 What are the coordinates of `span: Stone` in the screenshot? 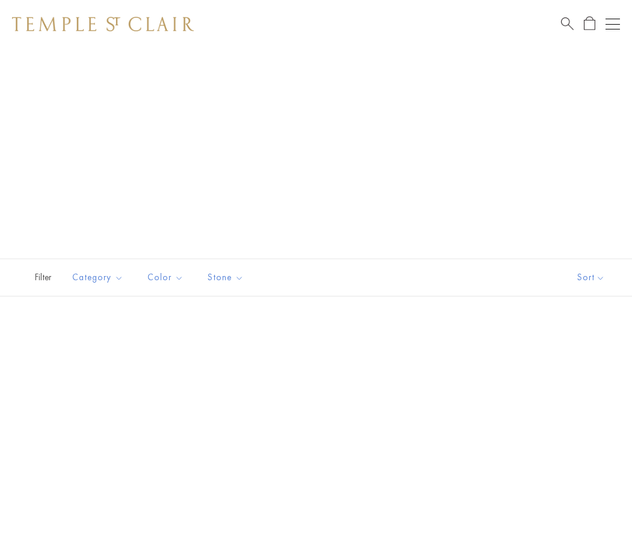 It's located at (227, 277).